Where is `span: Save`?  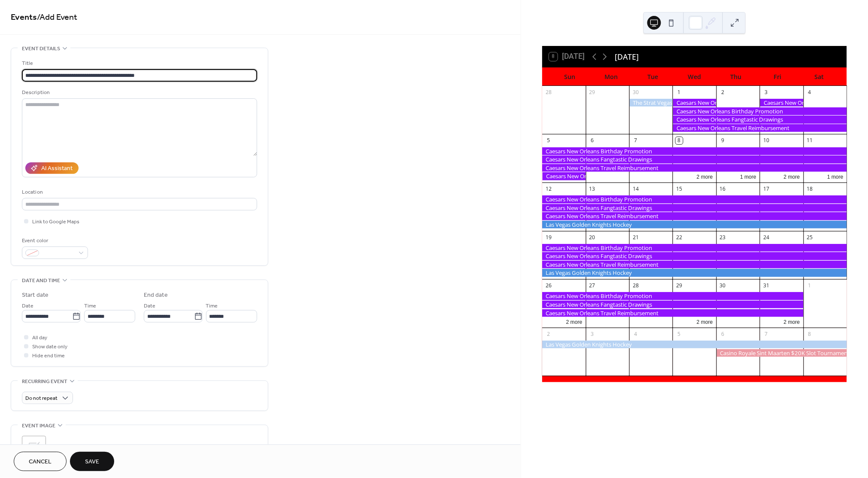 span: Save is located at coordinates (92, 462).